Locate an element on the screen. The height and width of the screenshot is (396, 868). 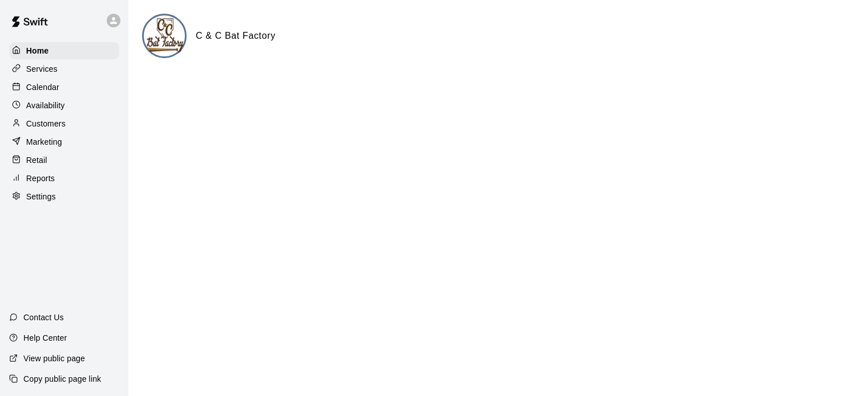
div: Customers is located at coordinates (64, 124).